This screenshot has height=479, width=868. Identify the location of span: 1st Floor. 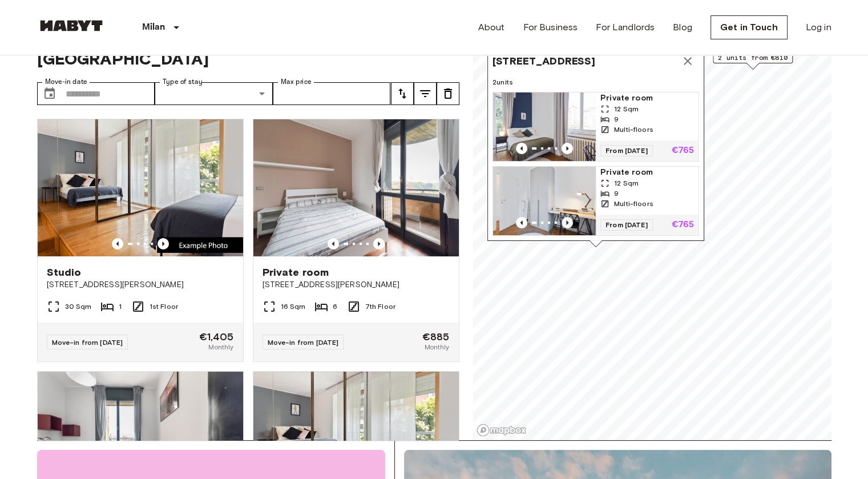
(164, 306).